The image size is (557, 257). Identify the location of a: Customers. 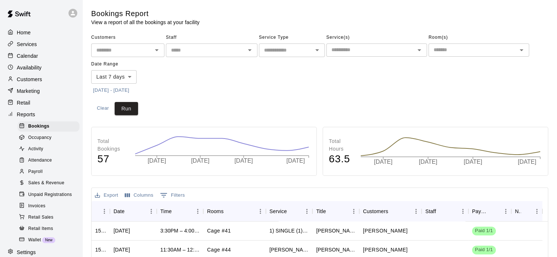
(41, 79).